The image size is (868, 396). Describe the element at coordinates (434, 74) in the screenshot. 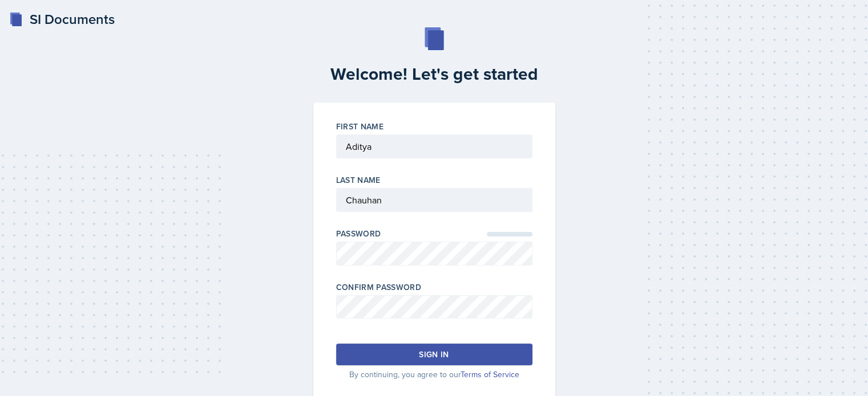

I see `h2: Welcome! Let's get started` at that location.